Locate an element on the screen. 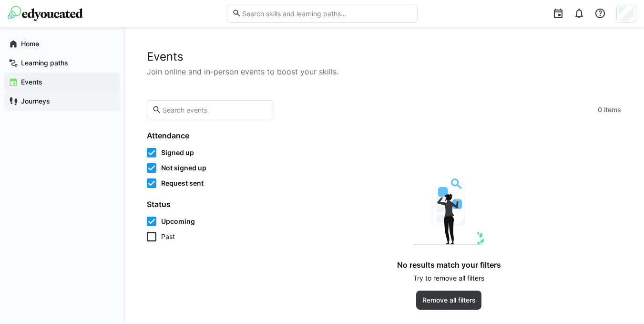  button: Remove all filters is located at coordinates (449, 300).